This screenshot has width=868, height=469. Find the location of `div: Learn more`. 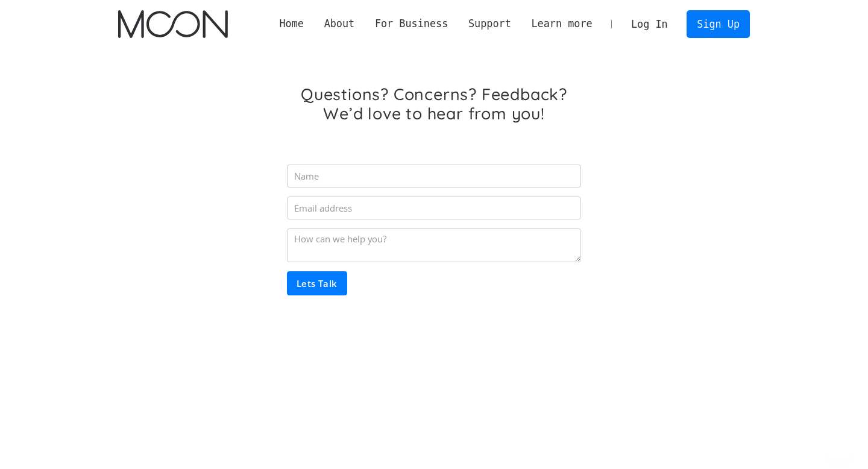

div: Learn more is located at coordinates (561, 24).